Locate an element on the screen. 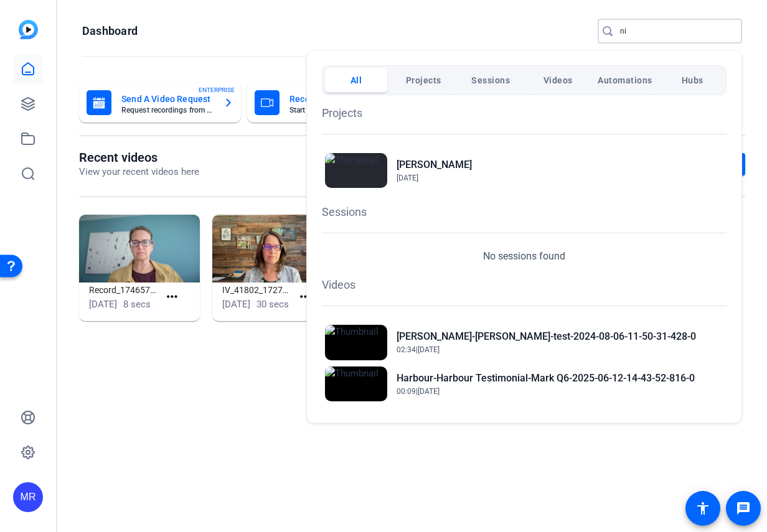  span: Hubs is located at coordinates (693, 80).